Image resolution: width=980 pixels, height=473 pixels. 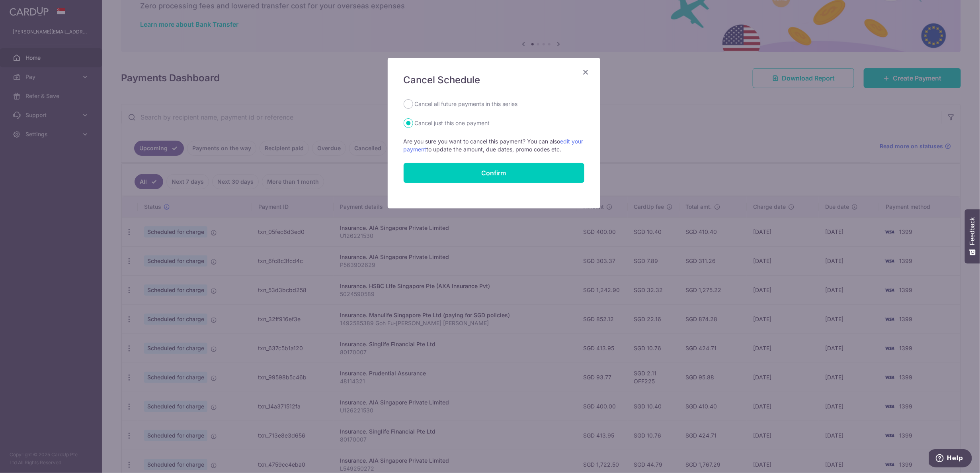 What do you see at coordinates (586, 72) in the screenshot?
I see `button: Close` at bounding box center [586, 72].